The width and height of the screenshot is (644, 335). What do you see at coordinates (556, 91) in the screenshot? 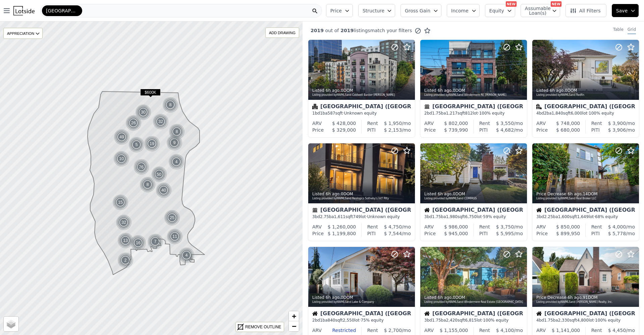
I see `time: 2025-09-25 16:39` at bounding box center [556, 91].